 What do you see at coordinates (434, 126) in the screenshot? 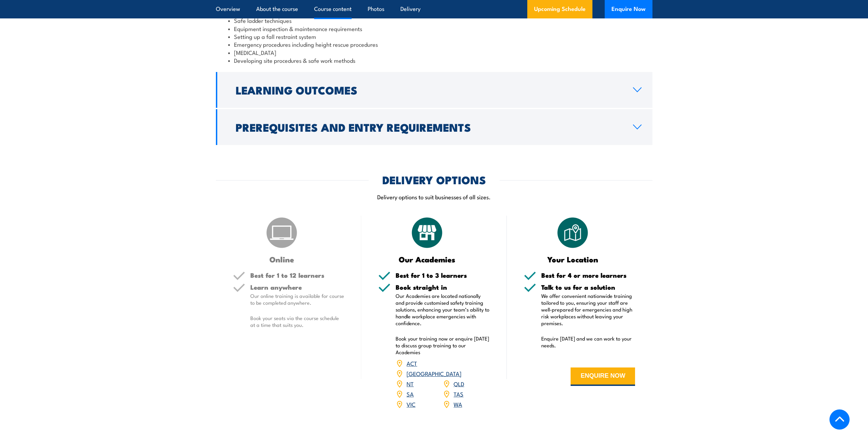
I see `a: Prerequisites and Entry Requirements` at bounding box center [434, 126].